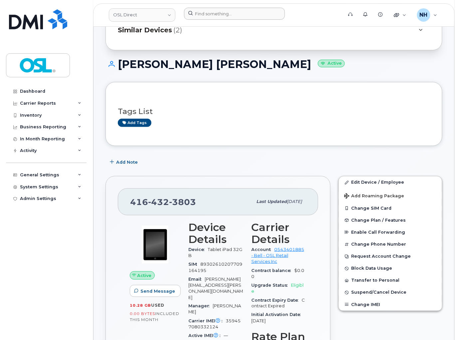  What do you see at coordinates (391, 304) in the screenshot?
I see `button: Change IMEI` at bounding box center [391, 304].